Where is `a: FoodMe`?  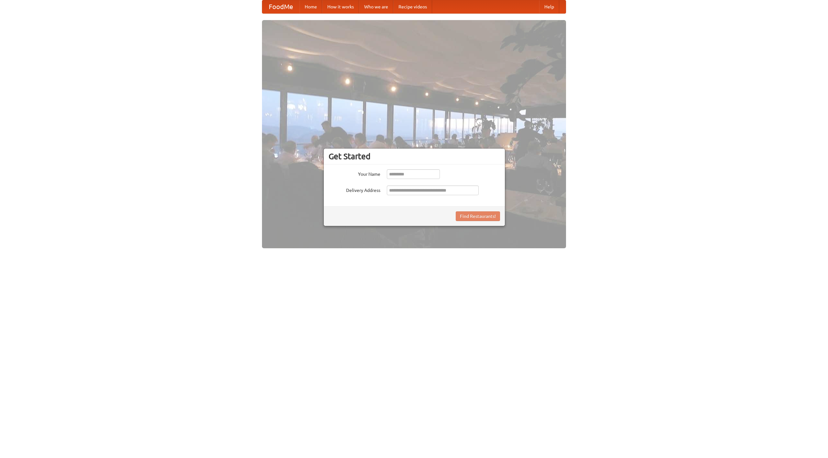
a: FoodMe is located at coordinates (281, 7).